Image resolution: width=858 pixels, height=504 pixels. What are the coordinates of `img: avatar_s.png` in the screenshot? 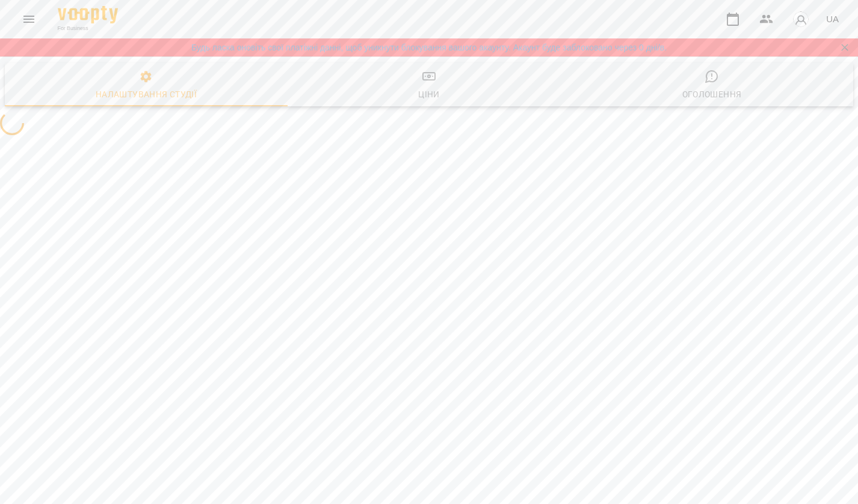 It's located at (801, 19).